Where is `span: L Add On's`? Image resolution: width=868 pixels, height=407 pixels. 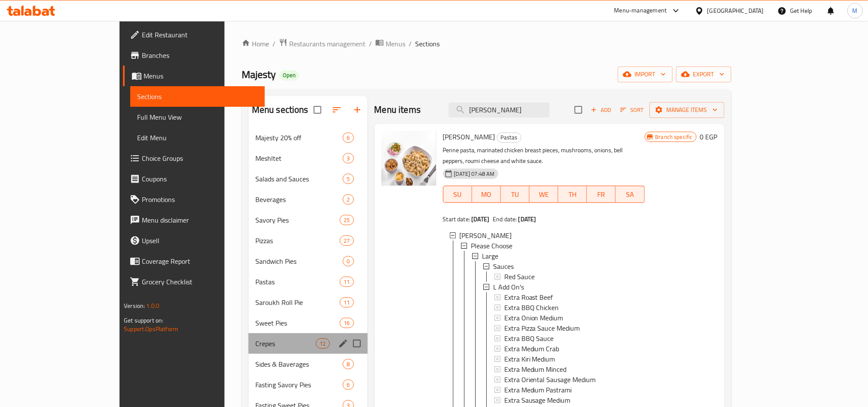 span: L Add On's is located at coordinates (509, 287).